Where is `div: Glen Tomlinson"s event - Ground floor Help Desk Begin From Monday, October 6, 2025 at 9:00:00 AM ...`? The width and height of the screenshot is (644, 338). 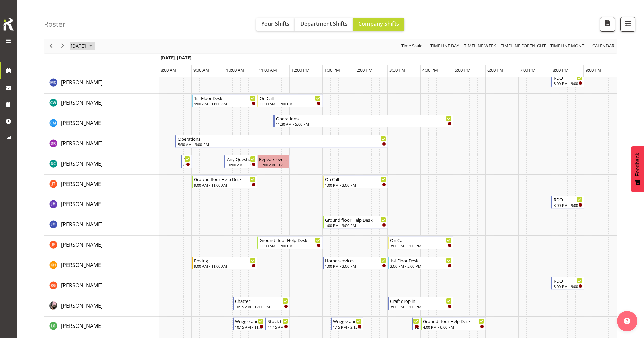
div: Glen Tomlinson"s event - Ground floor Help Desk Begin From Monday, October 6, 2025 at 9:00:00 AM ... is located at coordinates (224, 182).